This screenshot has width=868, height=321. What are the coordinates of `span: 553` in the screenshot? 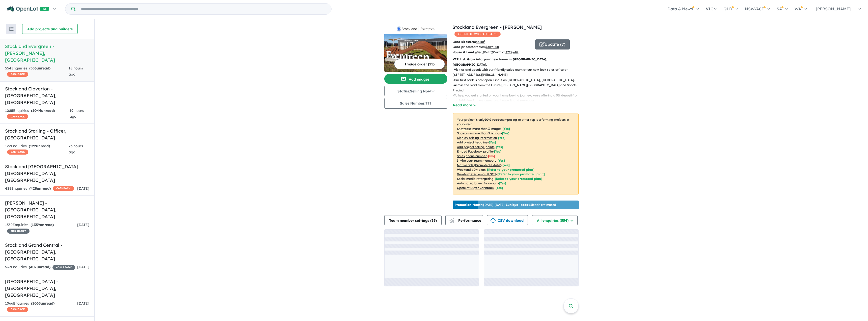 It's located at (34, 68).